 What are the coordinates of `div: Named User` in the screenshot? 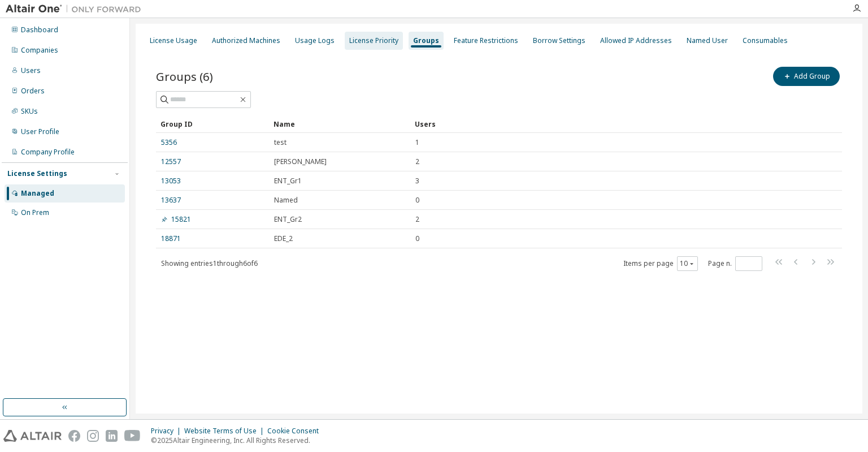 It's located at (707, 41).